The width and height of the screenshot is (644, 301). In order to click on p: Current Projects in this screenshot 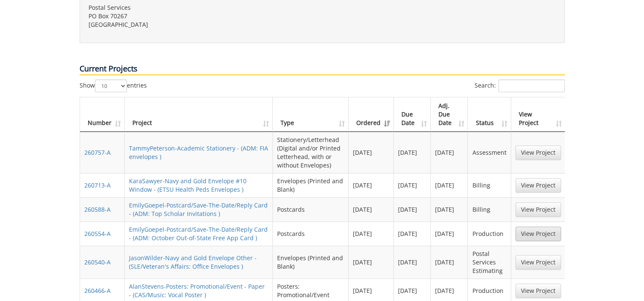, I will do `click(322, 69)`.